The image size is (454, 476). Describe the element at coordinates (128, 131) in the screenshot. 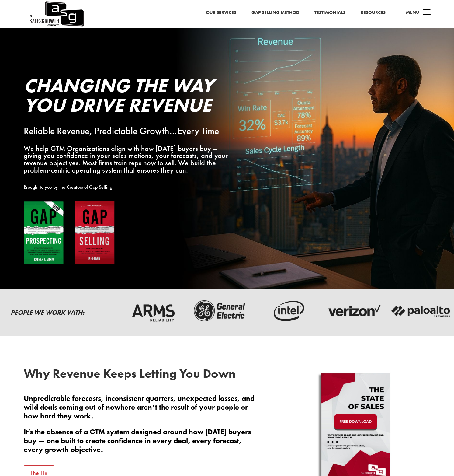

I see `p: Reliable Revenue, Predictable Growth…Every Time` at that location.